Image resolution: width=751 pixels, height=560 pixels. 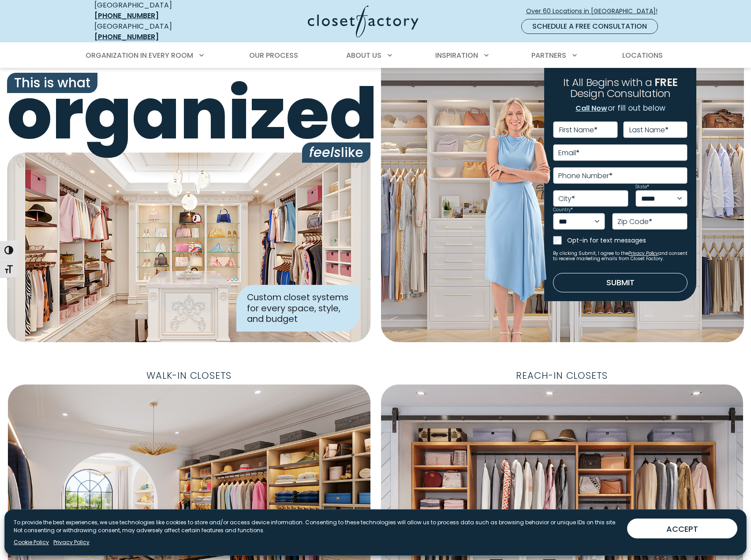 I want to click on span: Partners, so click(x=548, y=55).